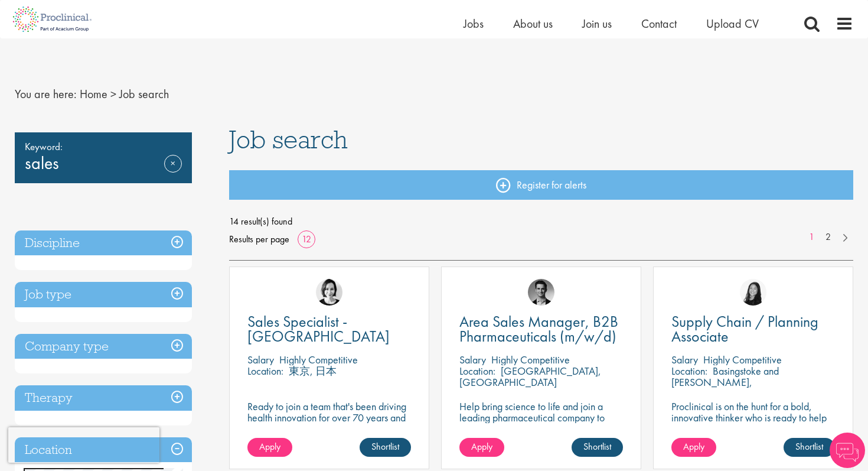  What do you see at coordinates (752, 423) in the screenshot?
I see `p: Proclinical is on the hunt for a bold, innovative thinker who is ready to help push the boundarie...` at bounding box center [752, 423].